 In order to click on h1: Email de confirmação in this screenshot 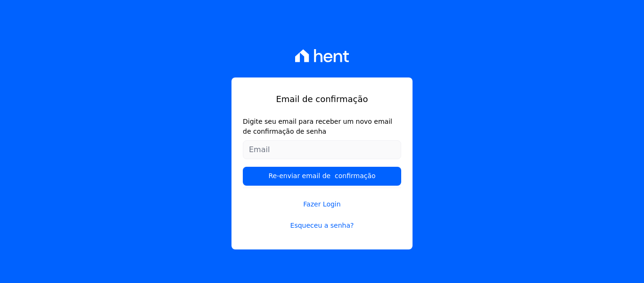, I will do `click(322, 99)`.